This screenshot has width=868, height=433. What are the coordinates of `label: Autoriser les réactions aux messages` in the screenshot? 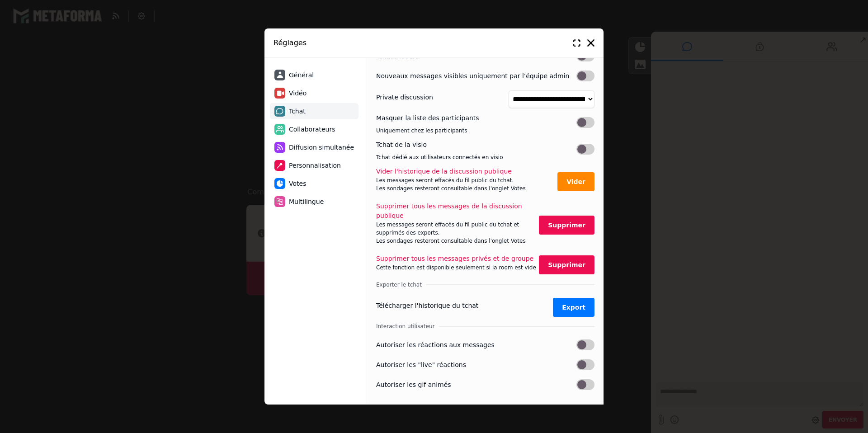 It's located at (436, 345).